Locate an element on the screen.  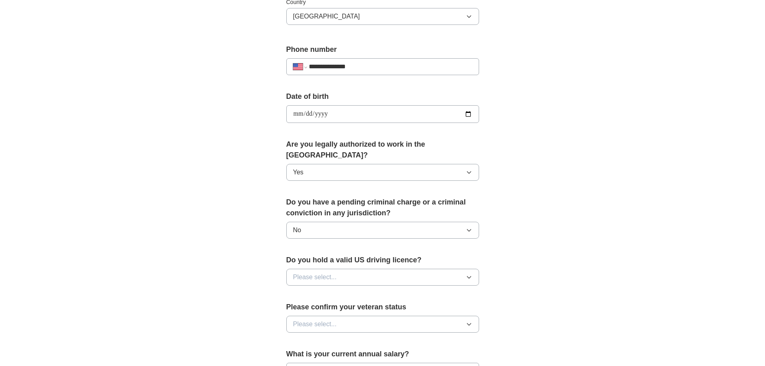
label: What is your current annual salary? is located at coordinates (383, 354).